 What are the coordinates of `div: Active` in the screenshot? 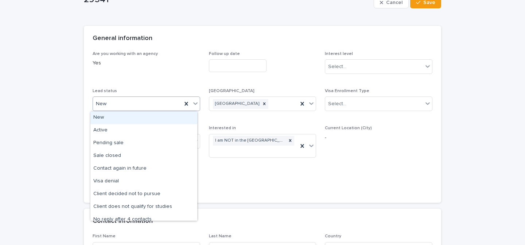 It's located at (144, 130).